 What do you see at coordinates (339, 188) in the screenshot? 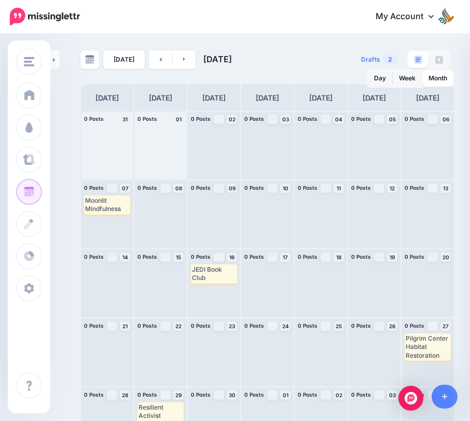
I see `span: 11` at bounding box center [339, 188].